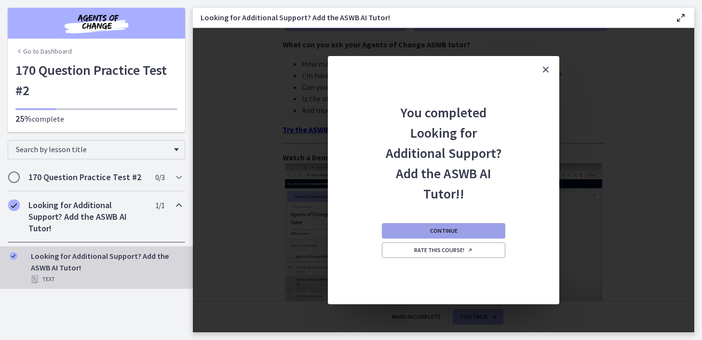  What do you see at coordinates (444, 250) in the screenshot?
I see `span: Rate this course!` at bounding box center [444, 250].